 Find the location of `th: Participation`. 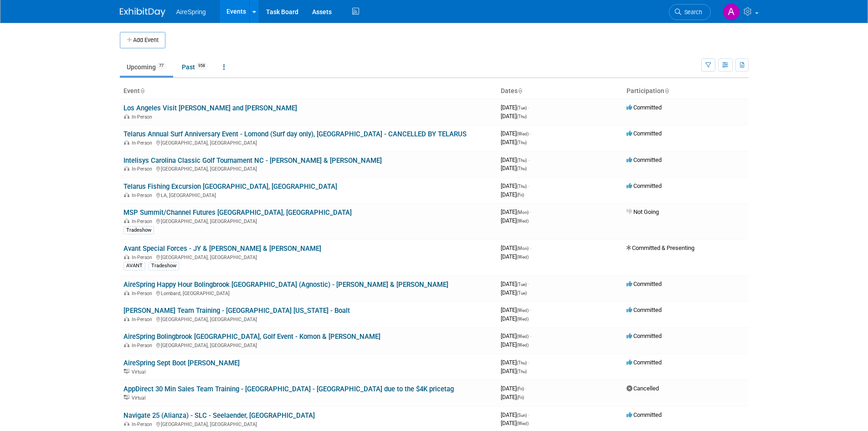

th: Participation is located at coordinates (685, 91).